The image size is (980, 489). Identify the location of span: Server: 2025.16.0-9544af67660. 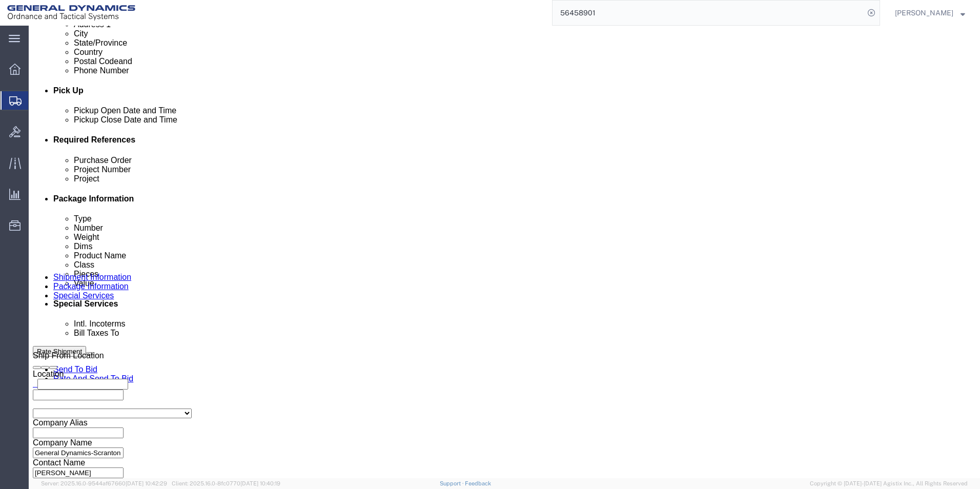
(104, 484).